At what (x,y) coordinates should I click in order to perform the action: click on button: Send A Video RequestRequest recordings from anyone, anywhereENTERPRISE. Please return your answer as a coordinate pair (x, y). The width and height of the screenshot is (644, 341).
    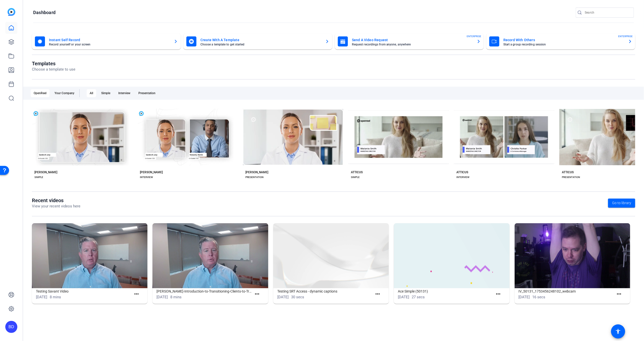
    Looking at the image, I should click on (409, 41).